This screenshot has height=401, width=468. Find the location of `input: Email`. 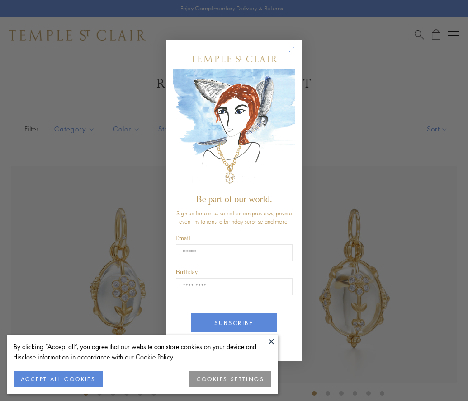

input: Email is located at coordinates (234, 253).